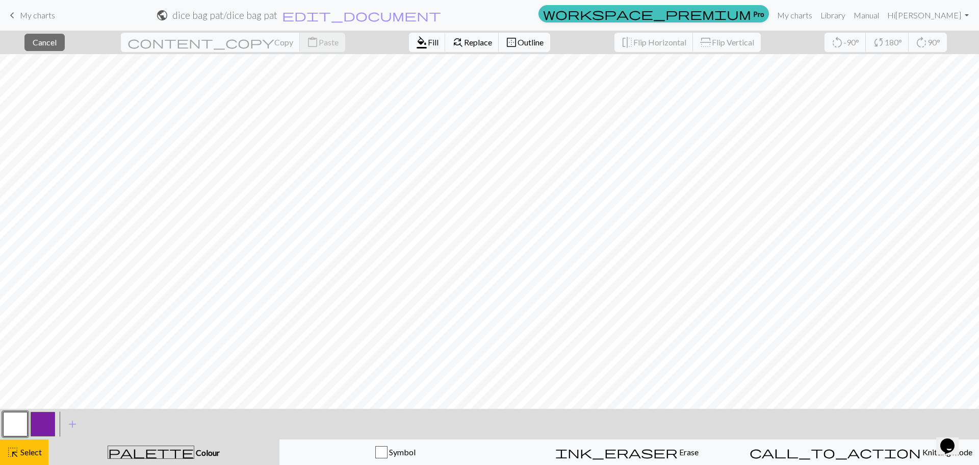 The height and width of the screenshot is (465, 979). Describe the element at coordinates (37, 15) in the screenshot. I see `span: My charts` at that location.